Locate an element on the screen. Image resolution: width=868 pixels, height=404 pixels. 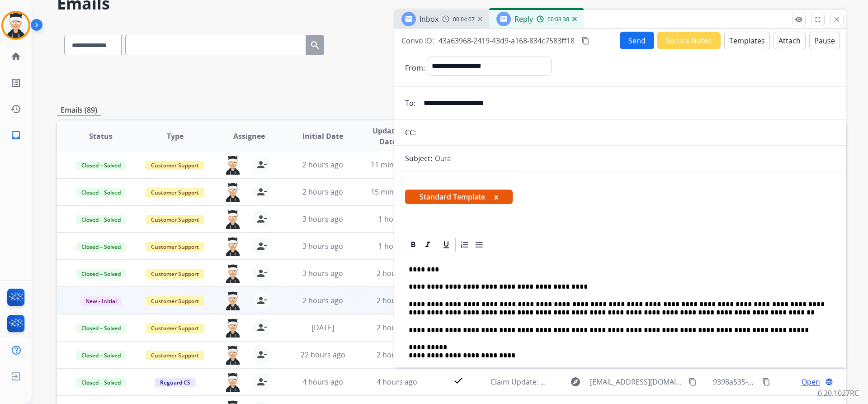
mat-icon: check is located at coordinates (458, 380).